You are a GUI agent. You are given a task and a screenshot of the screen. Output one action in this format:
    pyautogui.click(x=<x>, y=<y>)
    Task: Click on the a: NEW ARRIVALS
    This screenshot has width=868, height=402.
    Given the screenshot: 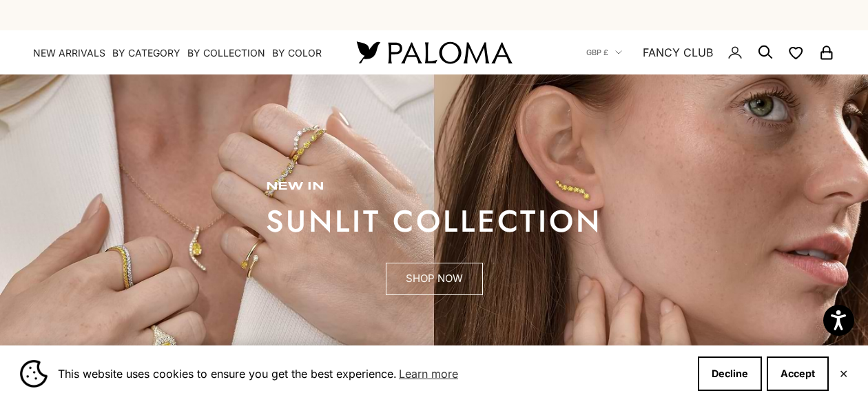 What is the action you would take?
    pyautogui.click(x=69, y=53)
    